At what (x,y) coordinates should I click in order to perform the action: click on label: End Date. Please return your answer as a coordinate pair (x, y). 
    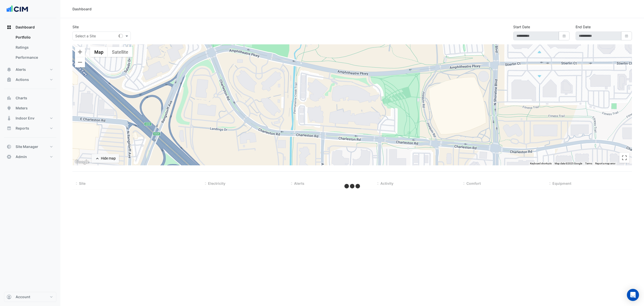
    Looking at the image, I should click on (583, 27).